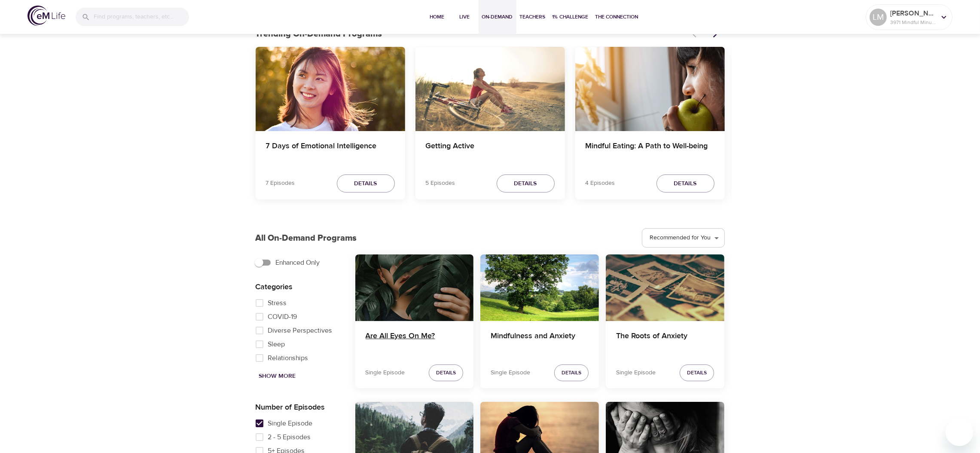 This screenshot has width=980, height=453. I want to click on h4: Mindful Eating: A Path to Well-being, so click(650, 151).